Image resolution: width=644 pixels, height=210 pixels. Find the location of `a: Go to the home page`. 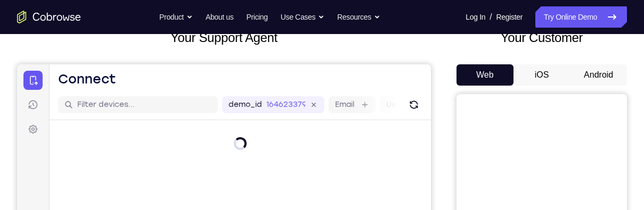

a: Go to the home page is located at coordinates (49, 17).